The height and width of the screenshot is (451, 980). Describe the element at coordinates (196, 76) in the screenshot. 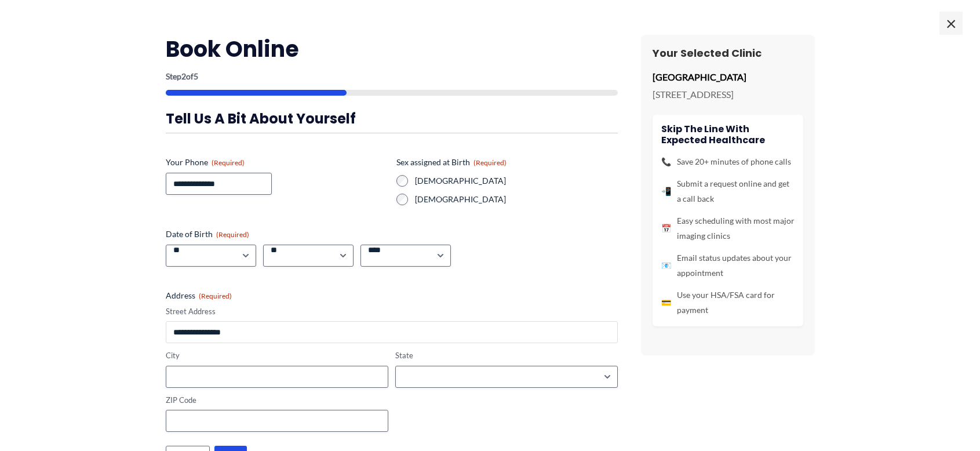

I see `span: 5` at that location.